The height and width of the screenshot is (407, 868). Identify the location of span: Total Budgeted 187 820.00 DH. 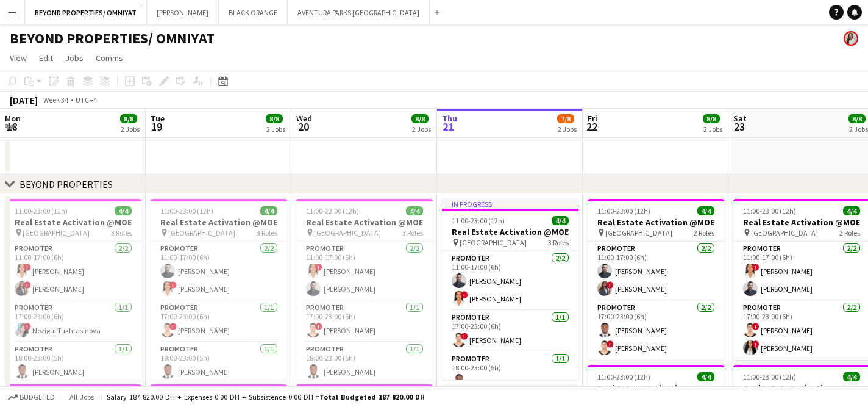
(372, 397).